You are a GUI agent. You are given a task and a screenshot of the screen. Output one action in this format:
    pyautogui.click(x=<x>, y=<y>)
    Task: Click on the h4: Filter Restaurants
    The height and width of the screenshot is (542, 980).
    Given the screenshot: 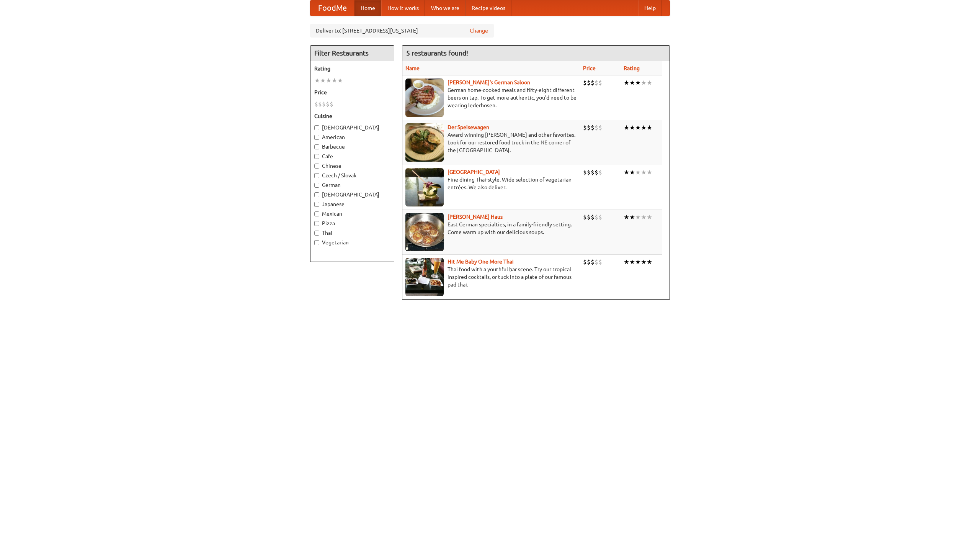 What is the action you would take?
    pyautogui.click(x=352, y=53)
    